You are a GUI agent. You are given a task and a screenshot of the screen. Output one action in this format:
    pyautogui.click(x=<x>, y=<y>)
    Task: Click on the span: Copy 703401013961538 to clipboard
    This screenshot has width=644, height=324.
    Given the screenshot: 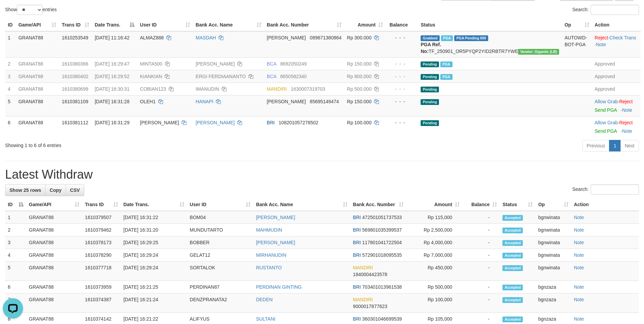 What is the action you would take?
    pyautogui.click(x=382, y=287)
    